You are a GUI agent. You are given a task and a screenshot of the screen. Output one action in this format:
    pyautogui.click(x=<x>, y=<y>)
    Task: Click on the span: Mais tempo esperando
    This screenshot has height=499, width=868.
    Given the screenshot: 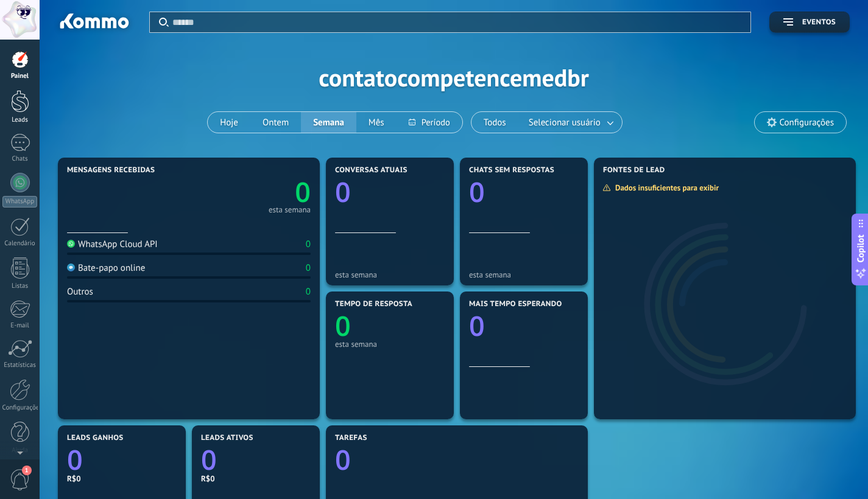 What is the action you would take?
    pyautogui.click(x=516, y=304)
    